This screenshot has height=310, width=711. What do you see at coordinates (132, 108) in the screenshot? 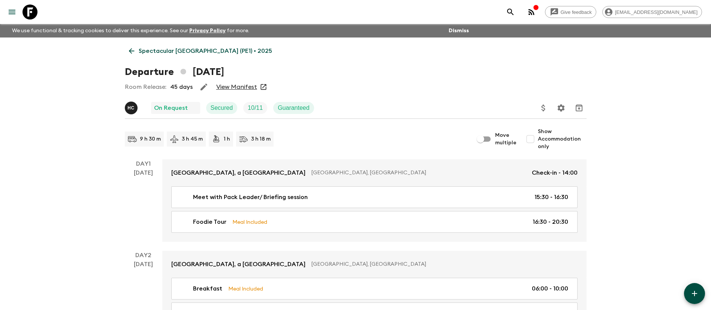
I see `button: HC` at bounding box center [132, 108].